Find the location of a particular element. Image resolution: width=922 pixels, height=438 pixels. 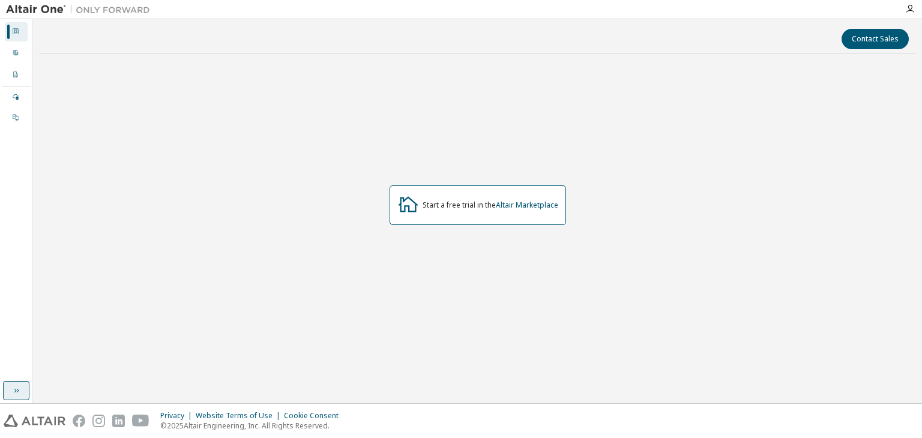

div: Start a free trial in the is located at coordinates (491, 205).